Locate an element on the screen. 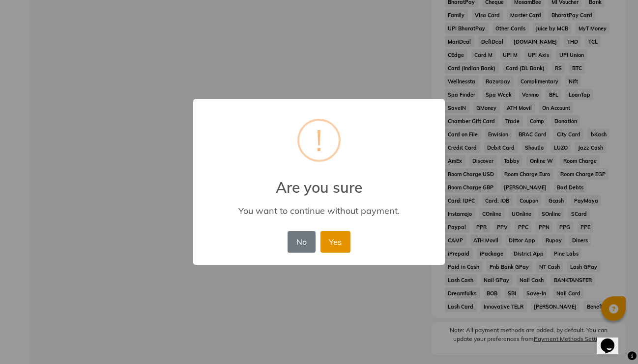 Image resolution: width=638 pixels, height=364 pixels. button: Yes is located at coordinates (335, 242).